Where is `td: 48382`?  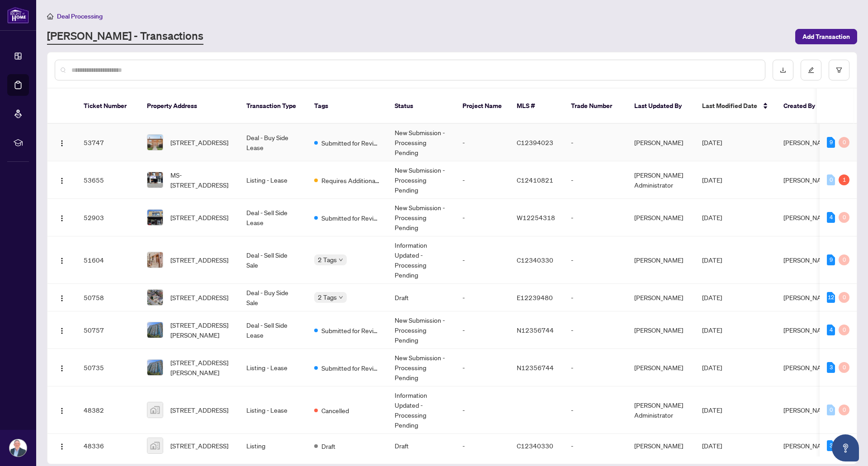 td: 48382 is located at coordinates (108, 410).